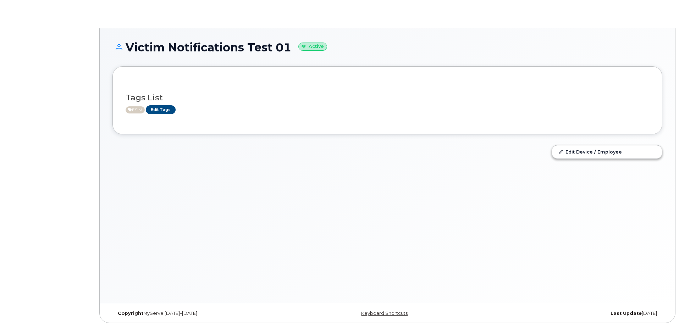 This screenshot has height=323, width=679. Describe the element at coordinates (384, 313) in the screenshot. I see `a: Keyboard Shortcuts` at that location.